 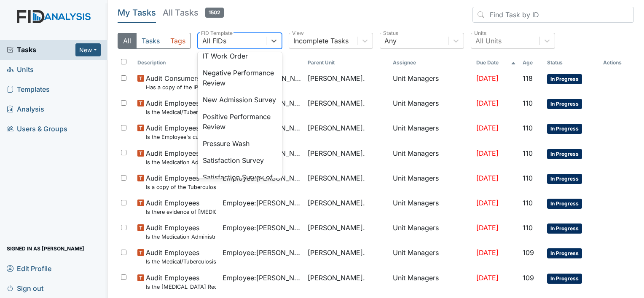 I want to click on span: Audit Employees Is there evidence of drug test (probationary within 90 days and post accident)?, so click(x=181, y=207).